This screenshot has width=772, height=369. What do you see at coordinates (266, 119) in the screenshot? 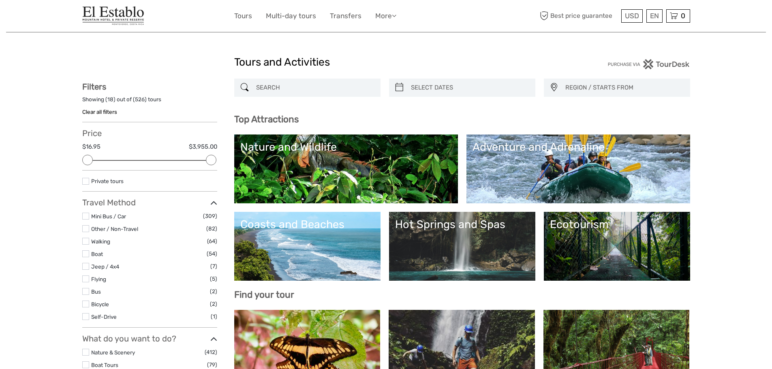
I see `b: Top Attractions` at bounding box center [266, 119].